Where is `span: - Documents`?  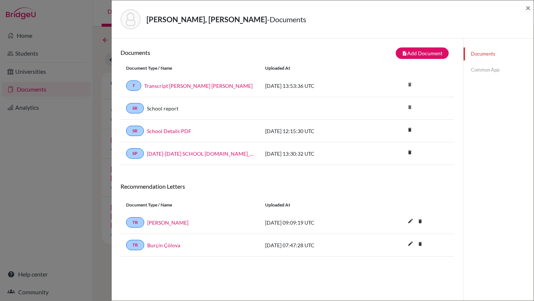 span: - Documents is located at coordinates (287, 19).